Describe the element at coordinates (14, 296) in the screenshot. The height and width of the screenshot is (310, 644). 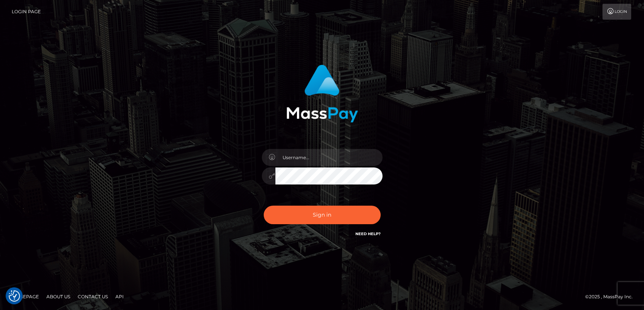
I see `img: Revisit consent button` at that location.